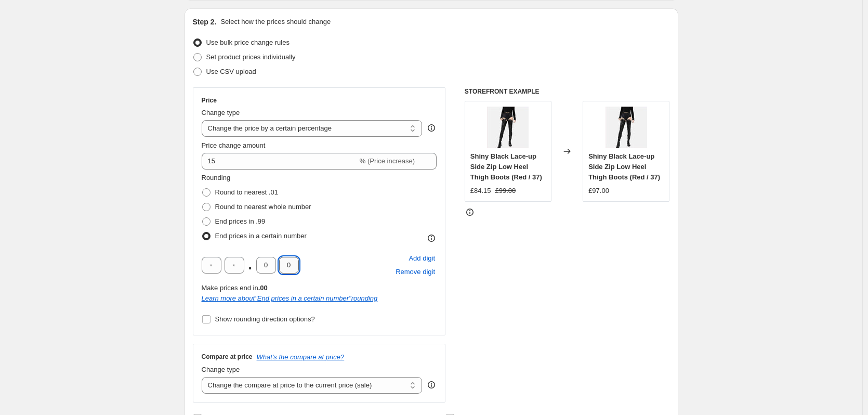 This screenshot has height=415, width=868. What do you see at coordinates (289, 297) in the screenshot?
I see `i: Learn more about " End prices in a certain number " rounding` at bounding box center [289, 297].